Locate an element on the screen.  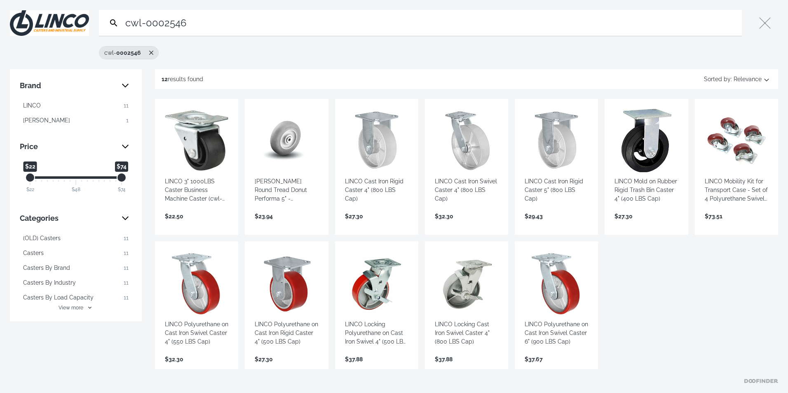
span: Casters By Load Capacity is located at coordinates (58, 298).